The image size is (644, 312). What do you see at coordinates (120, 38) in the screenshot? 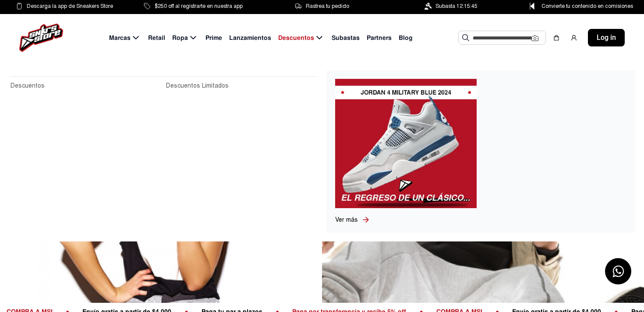
I see `span: Marcas` at bounding box center [120, 38].